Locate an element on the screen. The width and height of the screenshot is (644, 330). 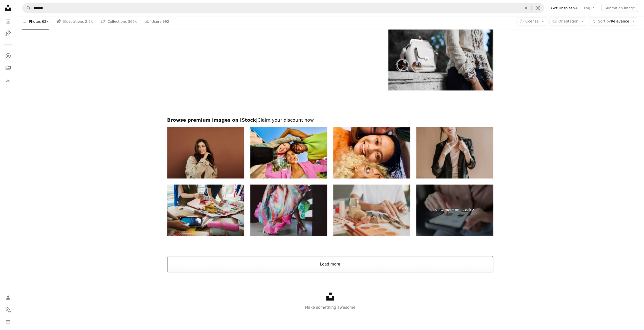
a: Download History is located at coordinates (8, 80).